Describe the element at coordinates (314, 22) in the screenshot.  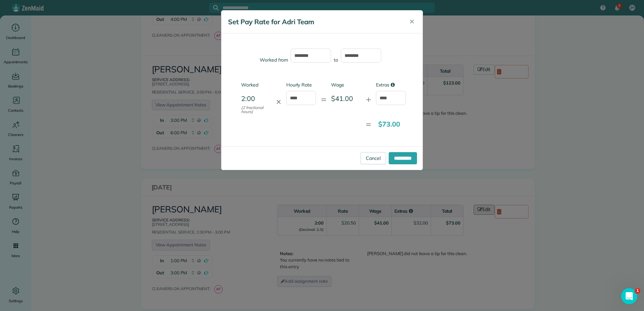
I see `h5: Set Pay Rate for Adri Team` at that location.